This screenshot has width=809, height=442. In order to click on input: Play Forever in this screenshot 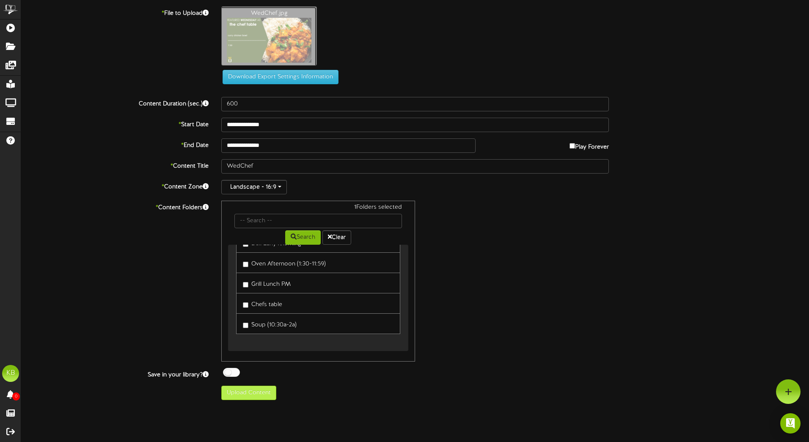, I will do `click(572, 146)`.